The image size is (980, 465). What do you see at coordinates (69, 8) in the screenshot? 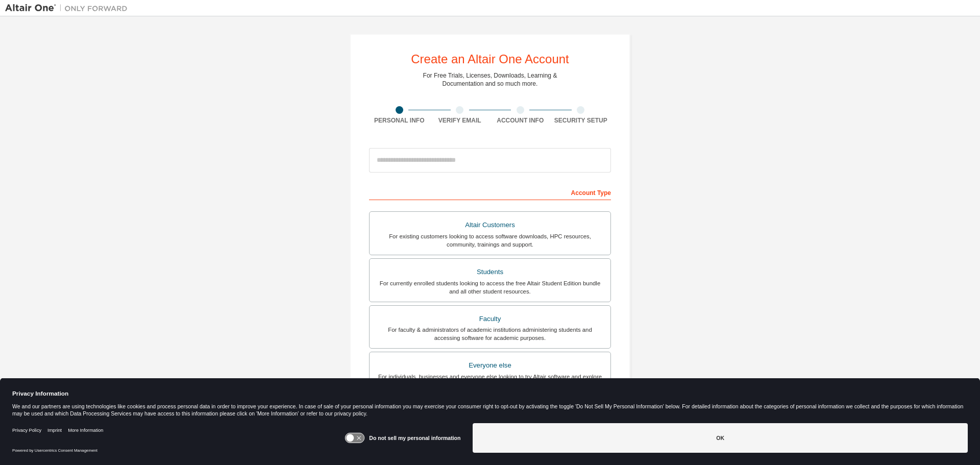
I see `img: Altair One` at bounding box center [69, 8].